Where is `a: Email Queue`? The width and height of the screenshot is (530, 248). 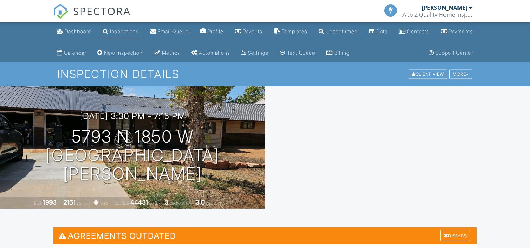
a: Email Queue is located at coordinates (170, 32).